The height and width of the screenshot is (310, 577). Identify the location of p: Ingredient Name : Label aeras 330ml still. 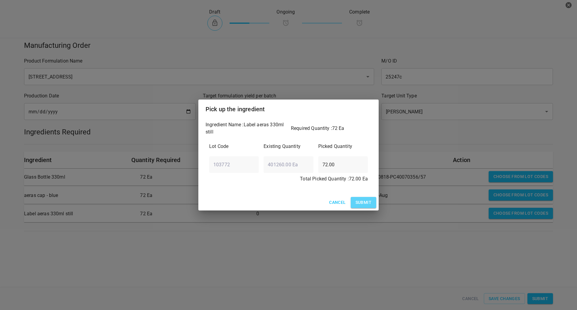
(246, 128).